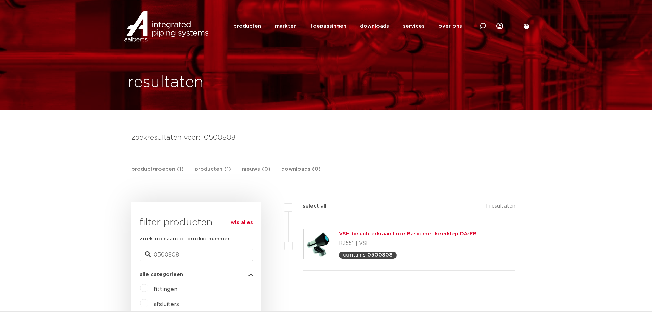 This screenshot has width=652, height=312. I want to click on label: select all, so click(309, 206).